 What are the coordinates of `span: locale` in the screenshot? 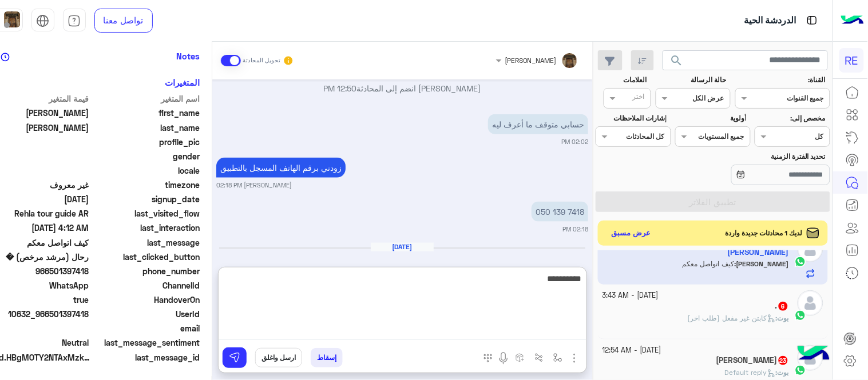 It's located at (146, 170).